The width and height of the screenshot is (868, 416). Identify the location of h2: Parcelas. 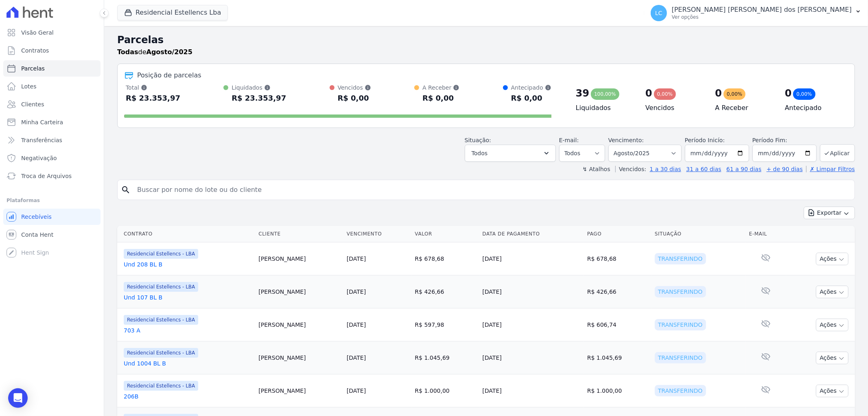
(486, 40).